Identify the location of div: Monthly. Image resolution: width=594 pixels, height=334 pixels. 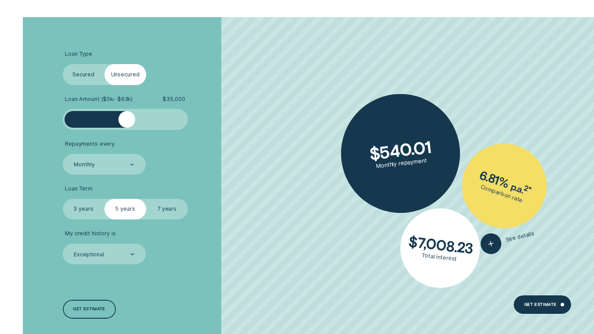
(84, 165).